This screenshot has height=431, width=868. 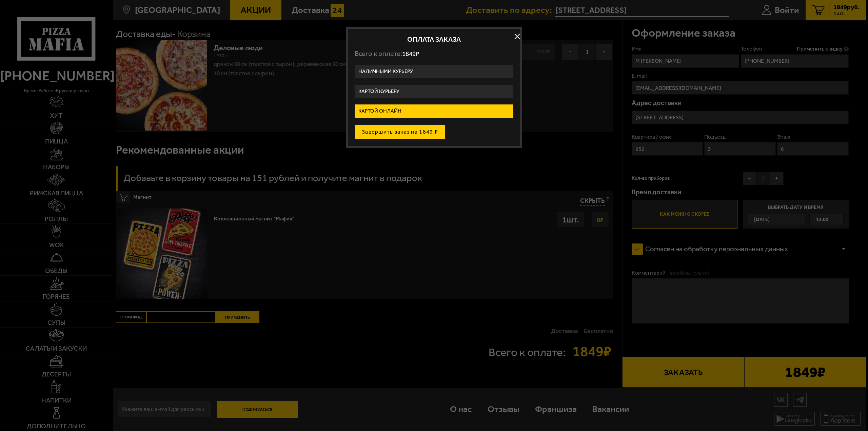 What do you see at coordinates (411, 53) in the screenshot?
I see `span: 1849 ₽` at bounding box center [411, 53].